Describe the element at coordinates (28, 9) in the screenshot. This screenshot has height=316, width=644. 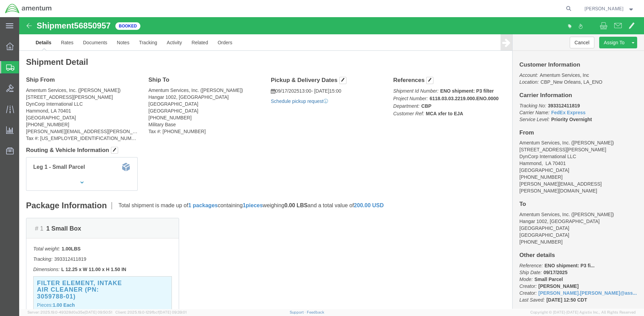
I see `img: logo` at that location.